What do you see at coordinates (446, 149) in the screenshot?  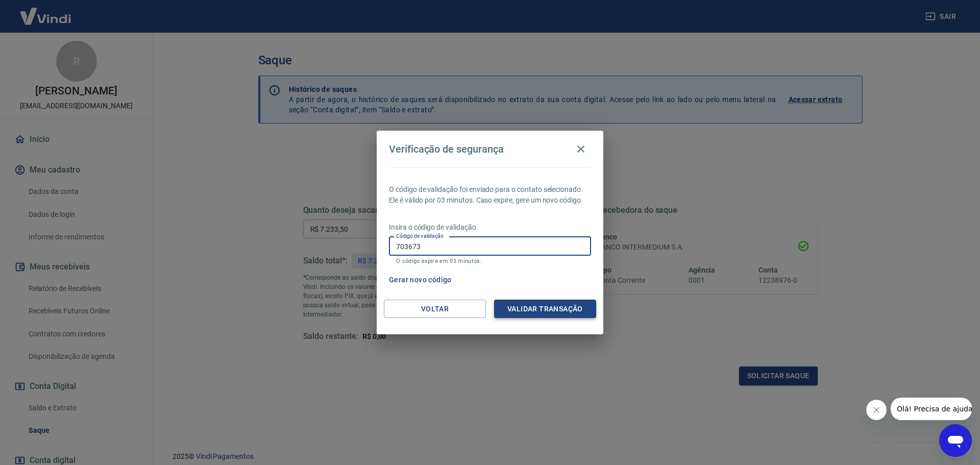 I see `h4: Verificação de segurança` at bounding box center [446, 149].